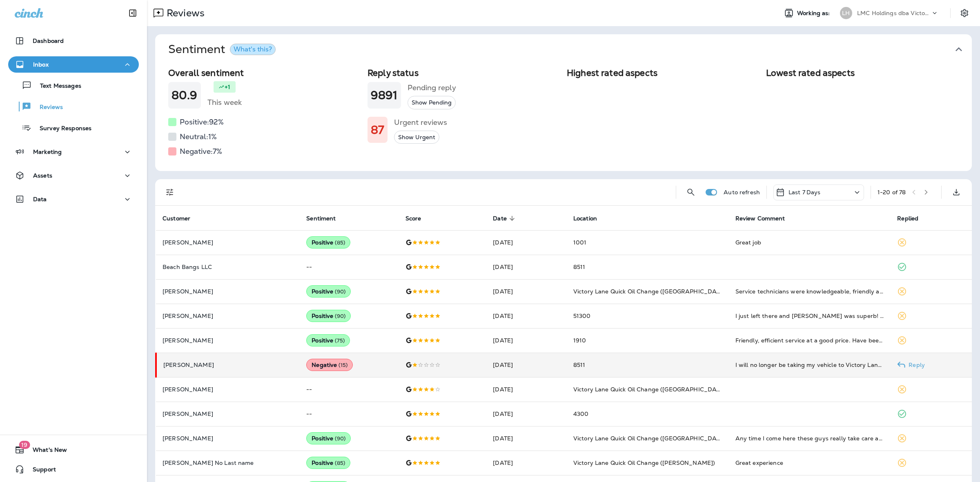 This screenshot has width=980, height=482. What do you see at coordinates (253, 50) in the screenshot?
I see `button: What's this?` at bounding box center [253, 50].